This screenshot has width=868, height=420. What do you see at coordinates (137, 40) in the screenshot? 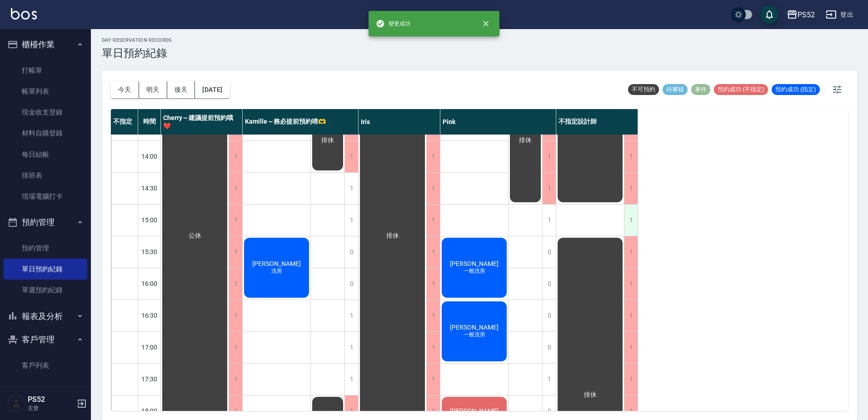
I see `h2: day Reservation records` at bounding box center [137, 40].